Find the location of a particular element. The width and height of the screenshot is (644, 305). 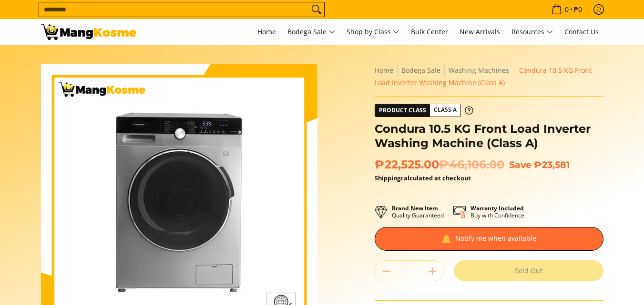

span: ₱22,525.00 is located at coordinates (439, 165).